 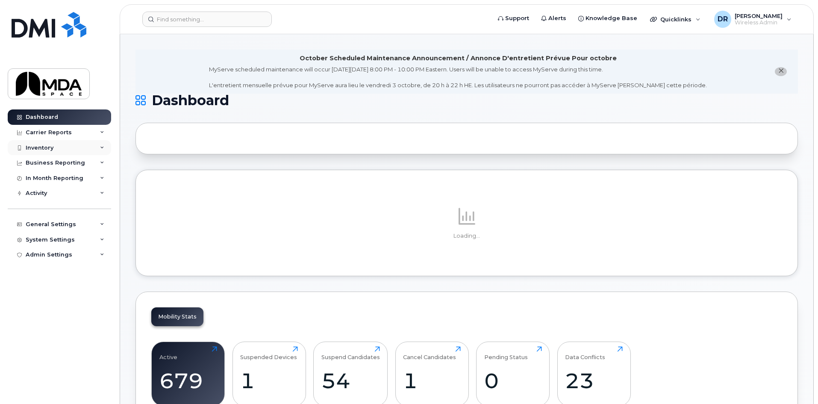 What do you see at coordinates (268, 353) in the screenshot?
I see `div: Suspended Devices` at bounding box center [268, 353].